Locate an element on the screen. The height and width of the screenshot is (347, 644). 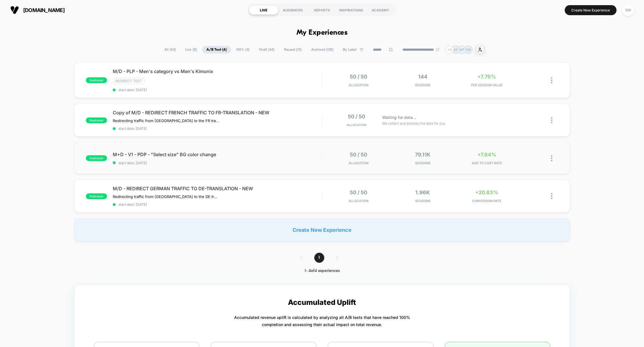
span: Waiting for data... is located at coordinates (399, 118).